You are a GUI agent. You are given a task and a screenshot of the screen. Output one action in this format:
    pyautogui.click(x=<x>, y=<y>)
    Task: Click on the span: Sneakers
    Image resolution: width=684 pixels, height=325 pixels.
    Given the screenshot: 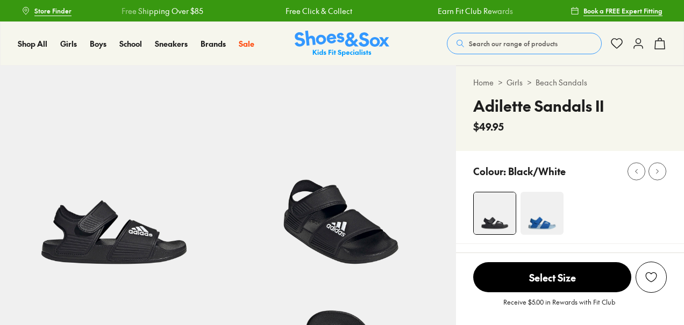 What is the action you would take?
    pyautogui.click(x=171, y=44)
    